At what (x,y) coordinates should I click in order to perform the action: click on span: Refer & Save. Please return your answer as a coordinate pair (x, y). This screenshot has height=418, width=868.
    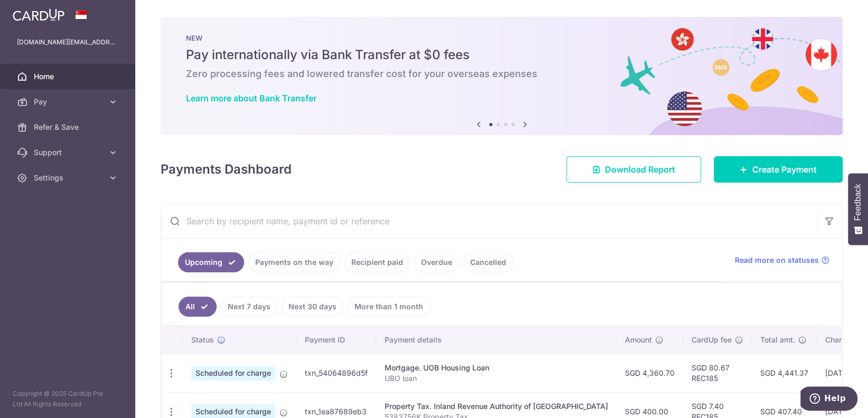
    Looking at the image, I should click on (69, 127).